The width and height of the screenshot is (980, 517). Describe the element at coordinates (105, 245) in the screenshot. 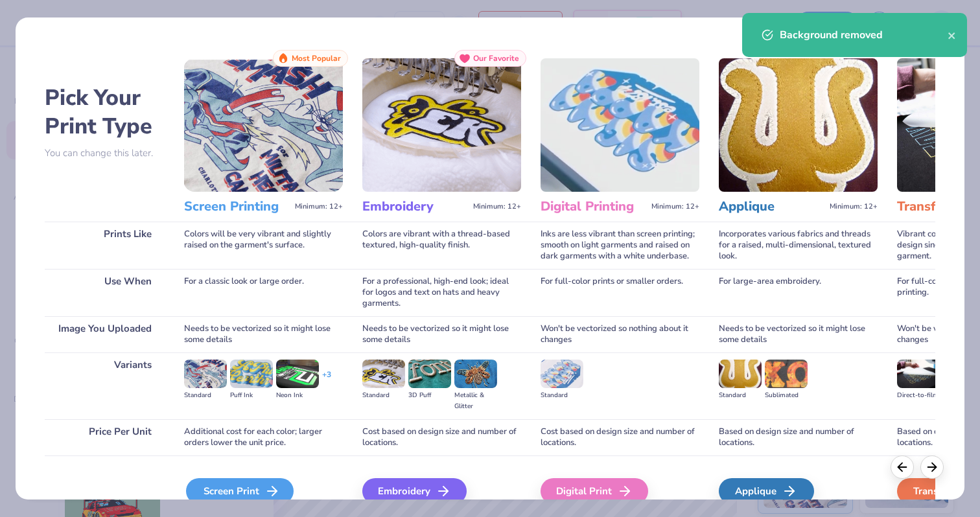

I see `div: Prints Like` at that location.